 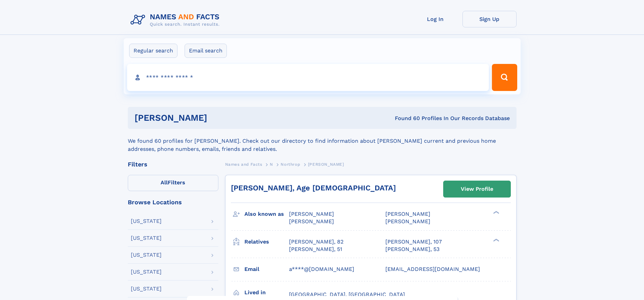 I want to click on label: Filters, so click(x=173, y=183).